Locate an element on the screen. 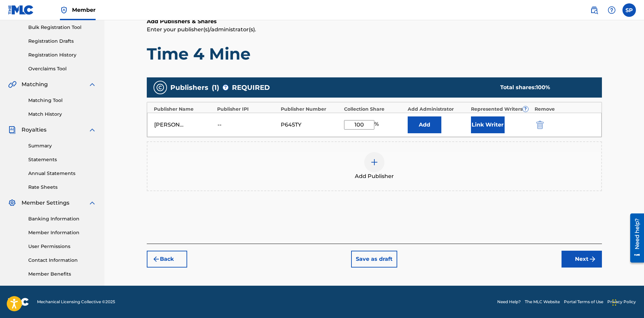  img: search is located at coordinates (594, 10).